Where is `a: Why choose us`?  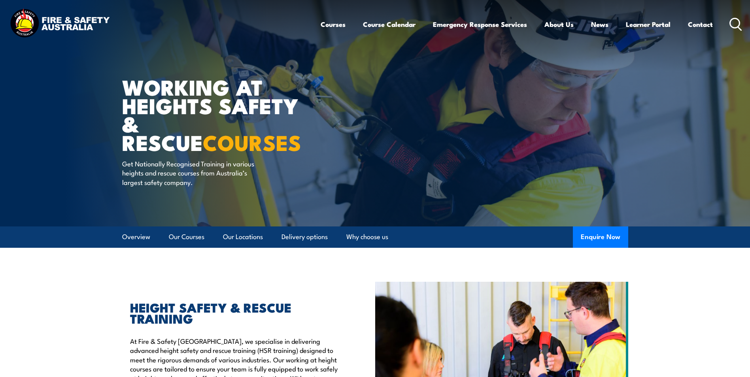 a: Why choose us is located at coordinates (367, 237).